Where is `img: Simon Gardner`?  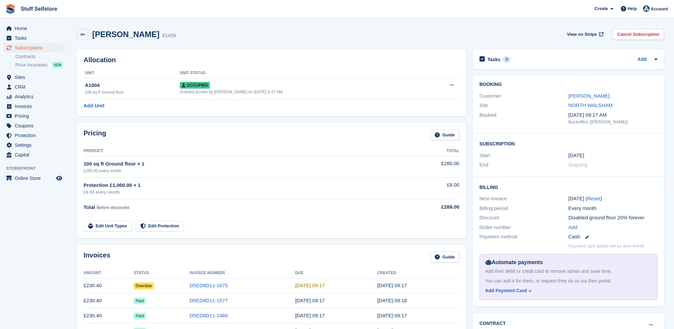
img: Simon Gardner is located at coordinates (646, 9).